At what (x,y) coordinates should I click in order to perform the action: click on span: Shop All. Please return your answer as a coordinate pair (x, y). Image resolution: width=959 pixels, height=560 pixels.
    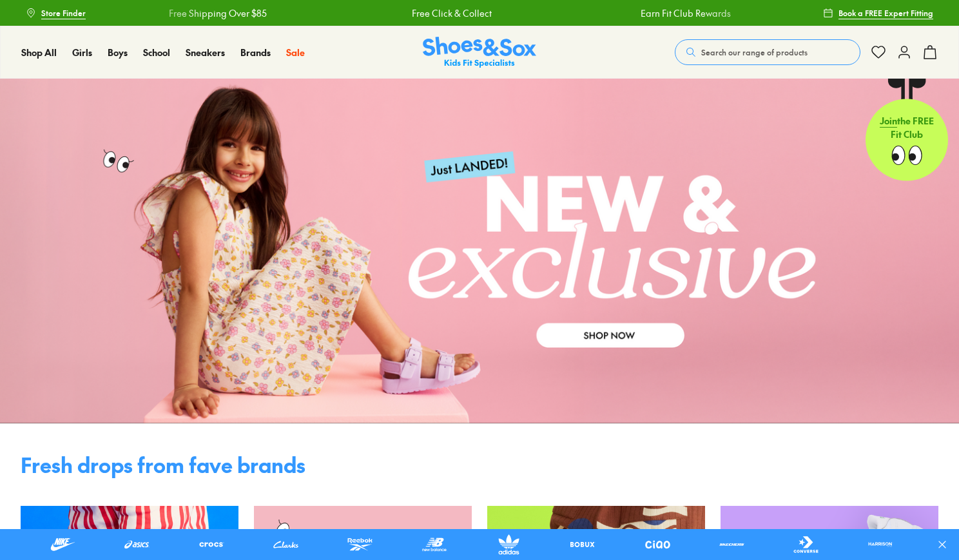
    Looking at the image, I should click on (39, 52).